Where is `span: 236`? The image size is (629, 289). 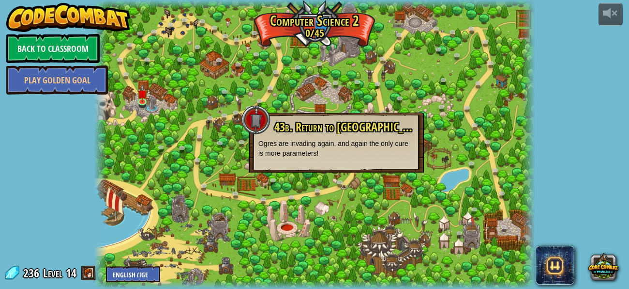
span: 236 is located at coordinates (32, 273).